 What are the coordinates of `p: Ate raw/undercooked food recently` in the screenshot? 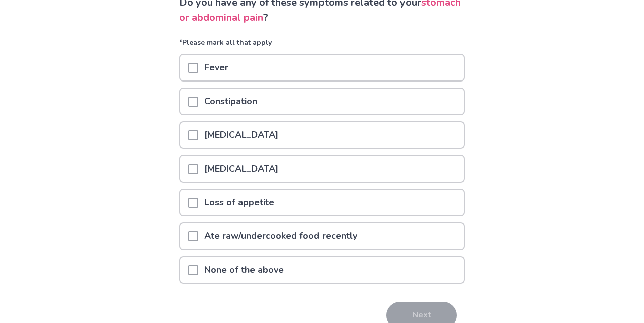 It's located at (281, 236).